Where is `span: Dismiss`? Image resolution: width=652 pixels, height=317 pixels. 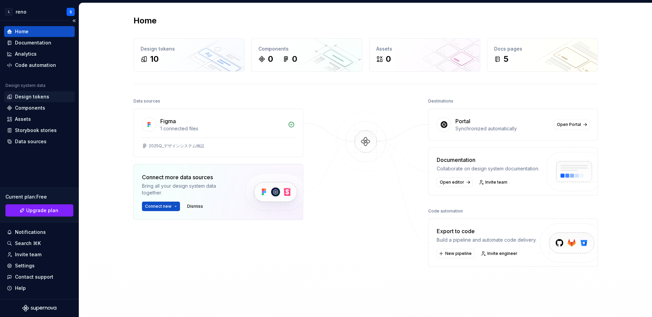
span: Dismiss is located at coordinates (195, 206).